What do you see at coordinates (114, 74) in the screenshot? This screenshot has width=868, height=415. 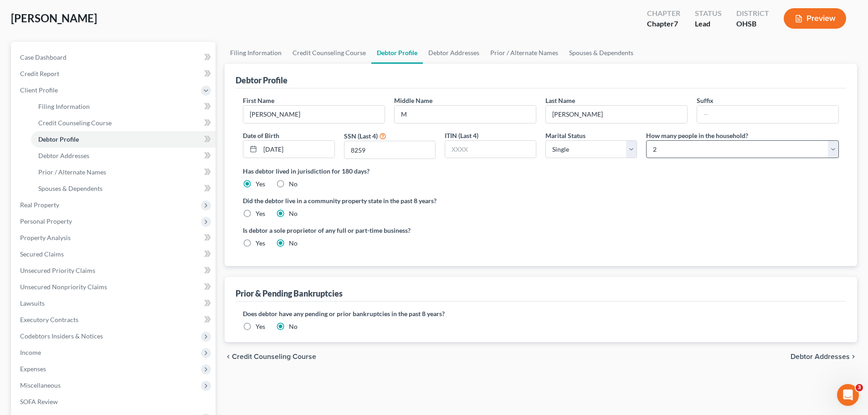 I see `a: Credit Report` at bounding box center [114, 74].